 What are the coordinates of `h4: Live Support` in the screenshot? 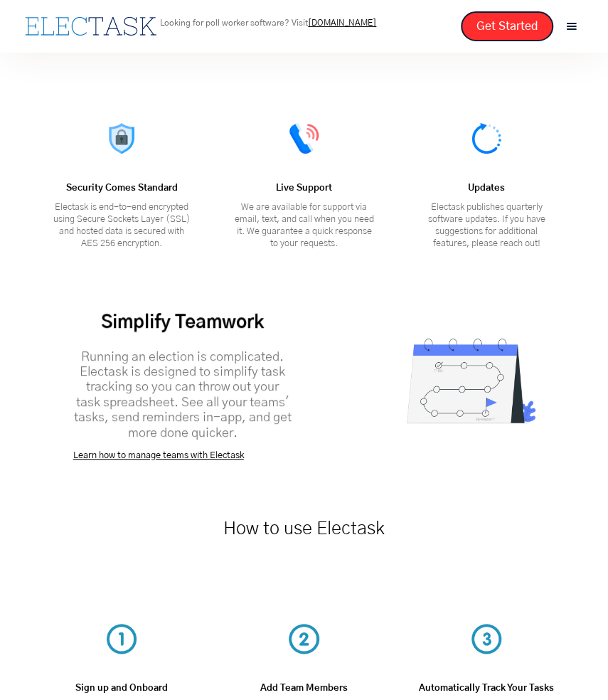 It's located at (304, 188).